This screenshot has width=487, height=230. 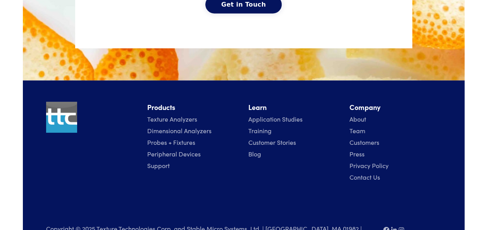 I want to click on a: Texture Analyzers, so click(x=172, y=119).